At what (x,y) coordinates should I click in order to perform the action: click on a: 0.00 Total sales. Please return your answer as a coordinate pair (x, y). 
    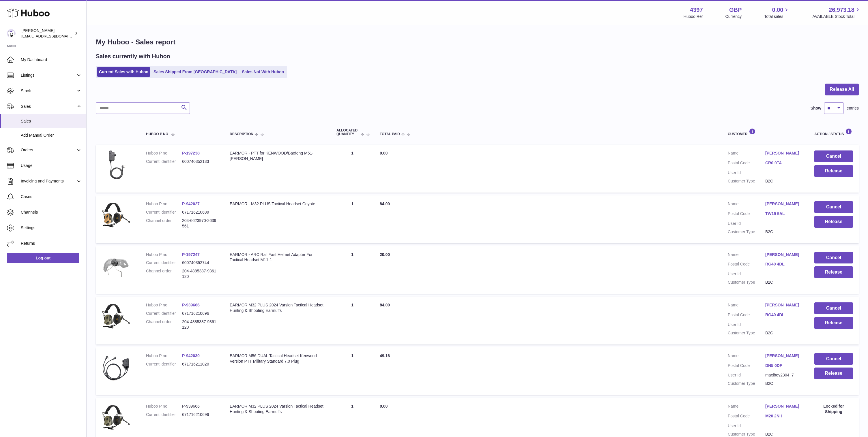
    Looking at the image, I should click on (777, 12).